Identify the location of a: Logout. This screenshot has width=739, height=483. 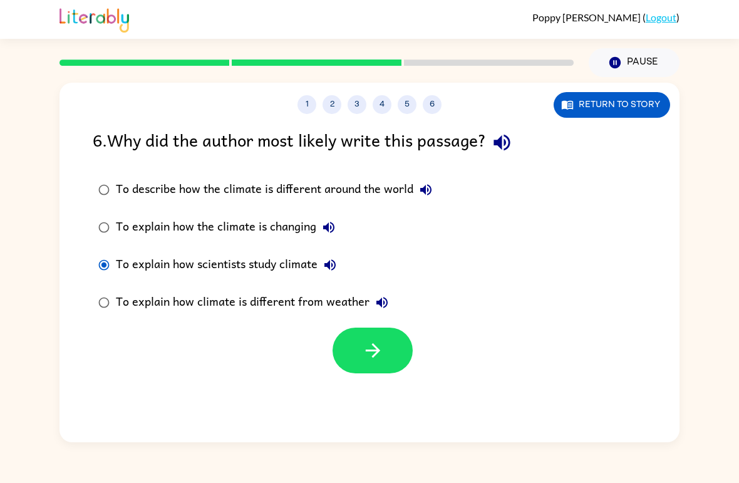
(660, 17).